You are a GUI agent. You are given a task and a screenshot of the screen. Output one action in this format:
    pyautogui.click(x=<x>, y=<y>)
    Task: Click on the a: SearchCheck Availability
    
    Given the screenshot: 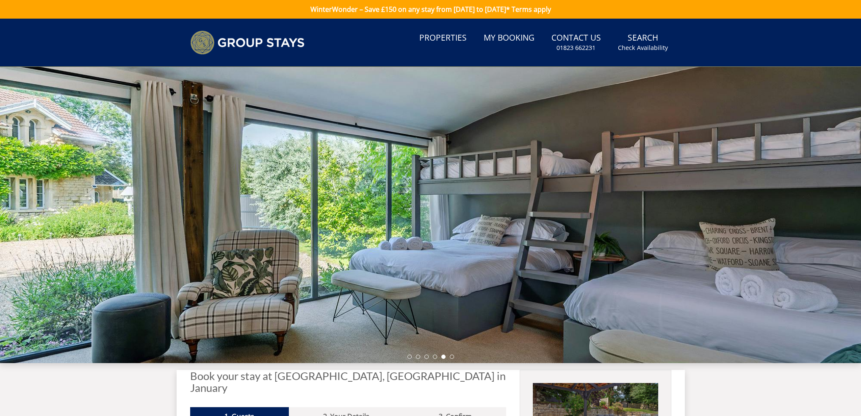 What is the action you would take?
    pyautogui.click(x=643, y=42)
    